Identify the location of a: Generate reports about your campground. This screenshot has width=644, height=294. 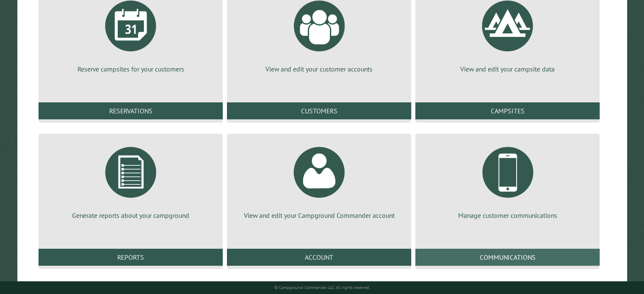
(131, 180).